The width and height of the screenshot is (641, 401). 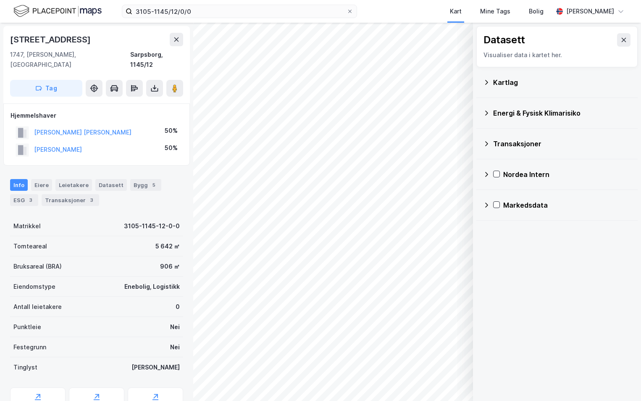 What do you see at coordinates (620, 381) in the screenshot?
I see `div: Chat Widget` at bounding box center [620, 381].